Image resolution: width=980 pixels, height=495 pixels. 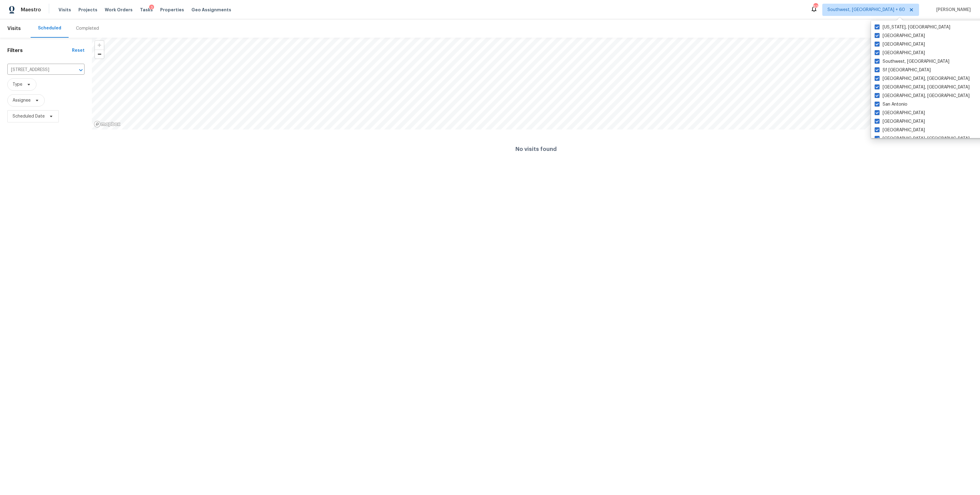 I want to click on button: Zoom in, so click(x=100, y=45).